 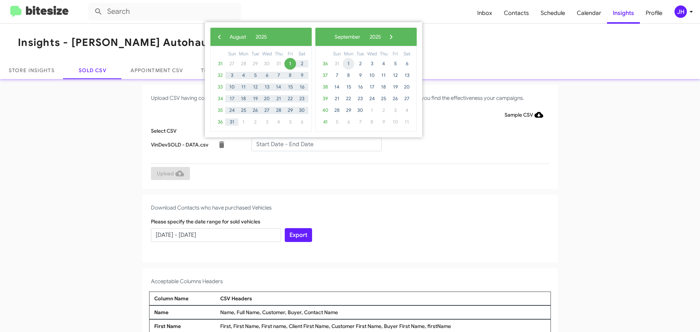 What do you see at coordinates (654, 13) in the screenshot?
I see `span: Profile` at bounding box center [654, 13].